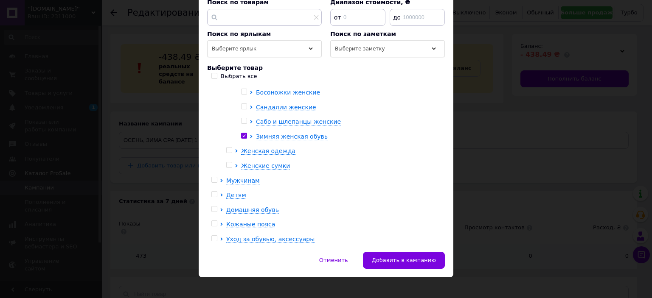  Describe the element at coordinates (286, 107) in the screenshot. I see `span: Сандалии женские` at that location.